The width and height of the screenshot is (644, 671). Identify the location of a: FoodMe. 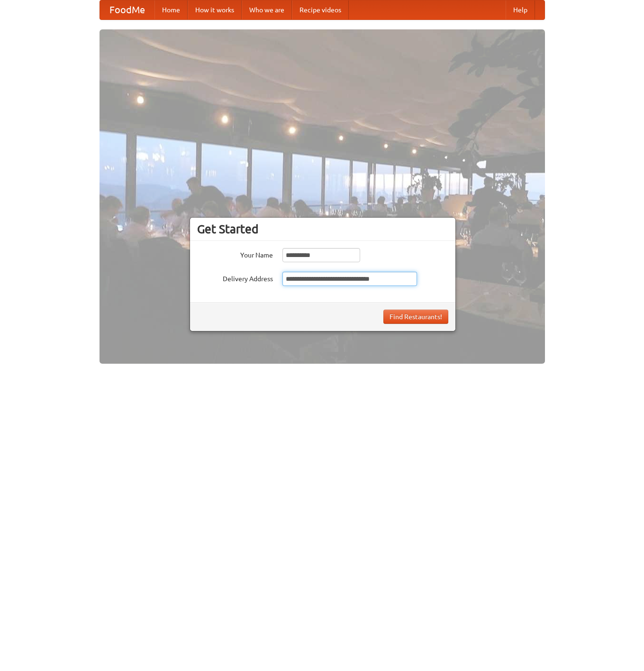
(127, 10).